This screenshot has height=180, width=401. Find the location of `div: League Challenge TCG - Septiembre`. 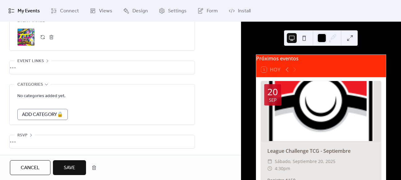

div: League Challenge TCG - Septiembre is located at coordinates (321, 151).